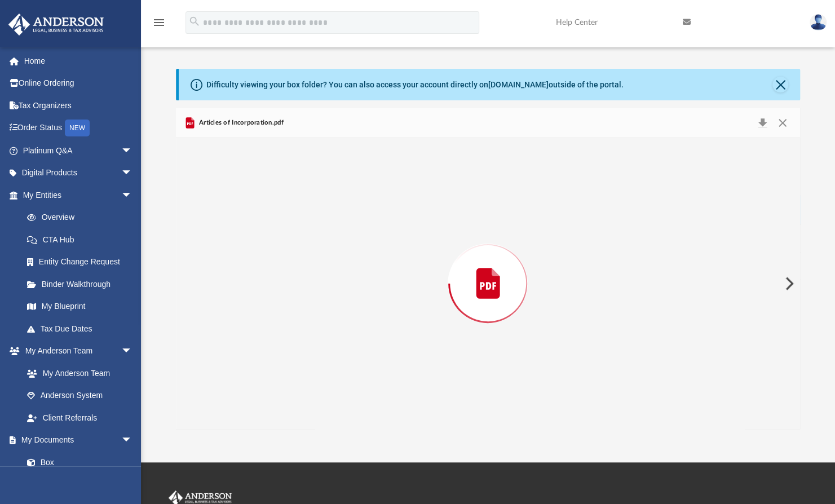 This screenshot has height=504, width=835. Describe the element at coordinates (79, 196) in the screenshot. I see `a: My Entitiesarrow_drop_down` at that location.